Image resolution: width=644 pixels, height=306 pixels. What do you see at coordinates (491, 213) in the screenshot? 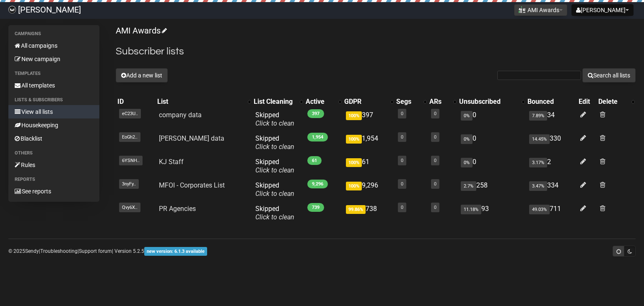
I see `td: 93` at bounding box center [491, 213].